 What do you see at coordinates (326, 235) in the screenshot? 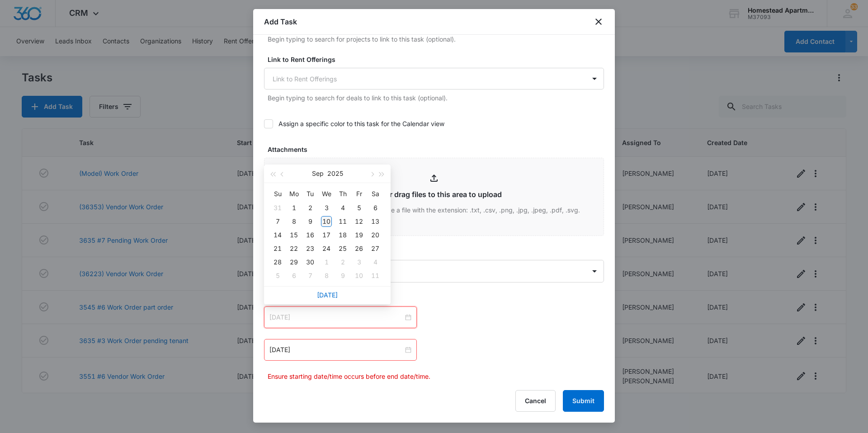
I see `div: 17` at bounding box center [326, 235].